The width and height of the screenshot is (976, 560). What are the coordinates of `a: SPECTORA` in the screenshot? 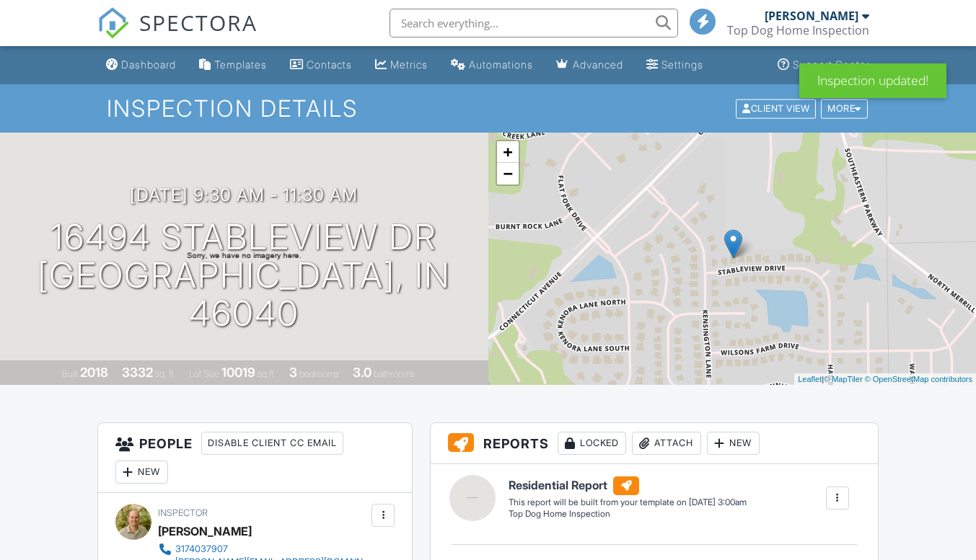 It's located at (177, 34).